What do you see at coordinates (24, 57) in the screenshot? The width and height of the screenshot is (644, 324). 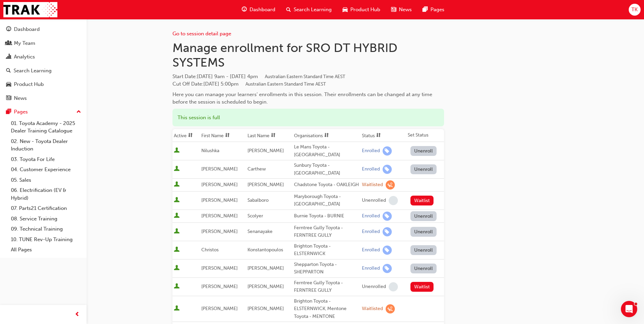 I see `div: Analytics` at bounding box center [24, 57].